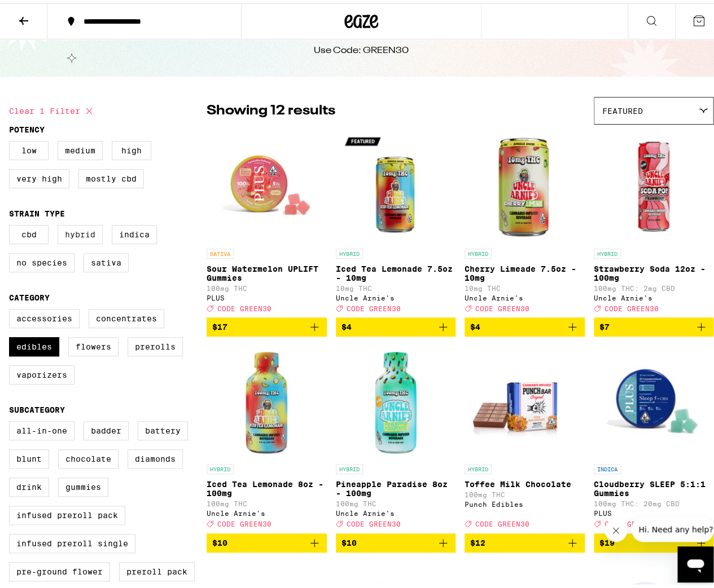 The width and height of the screenshot is (714, 588). I want to click on a: Open page for Strawberry Soda 12oz - 100mg from Uncle Arnie's, so click(653, 221).